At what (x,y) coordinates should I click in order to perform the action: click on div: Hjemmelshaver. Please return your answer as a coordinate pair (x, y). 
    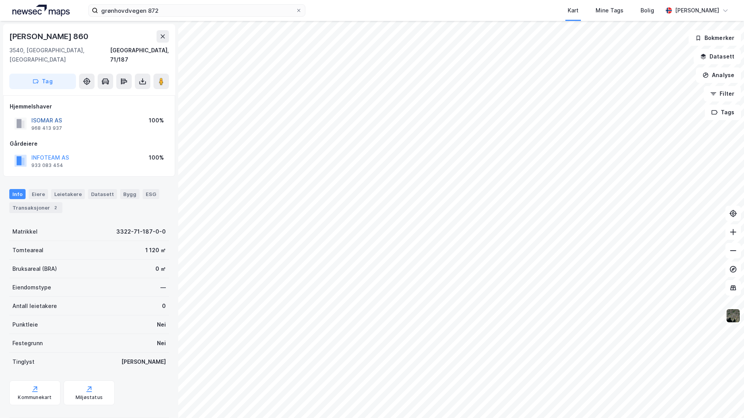
    Looking at the image, I should click on (89, 107).